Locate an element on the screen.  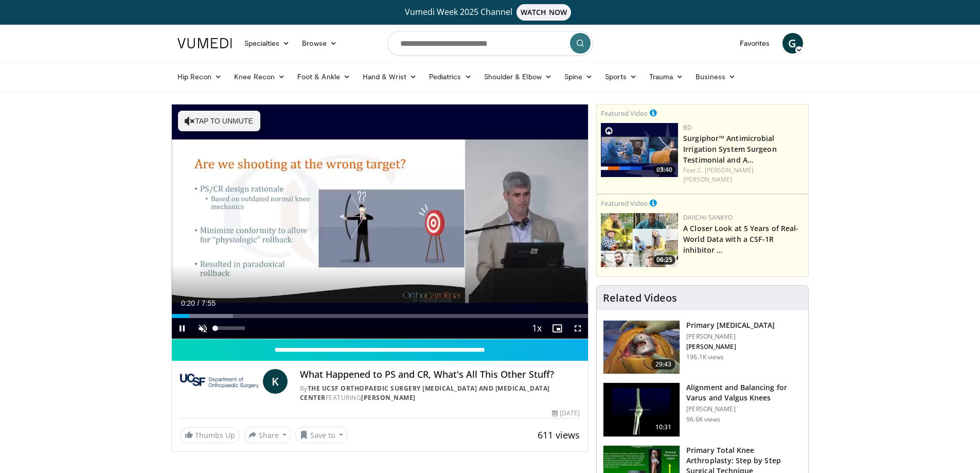
a: Pediatrics is located at coordinates (450, 76).